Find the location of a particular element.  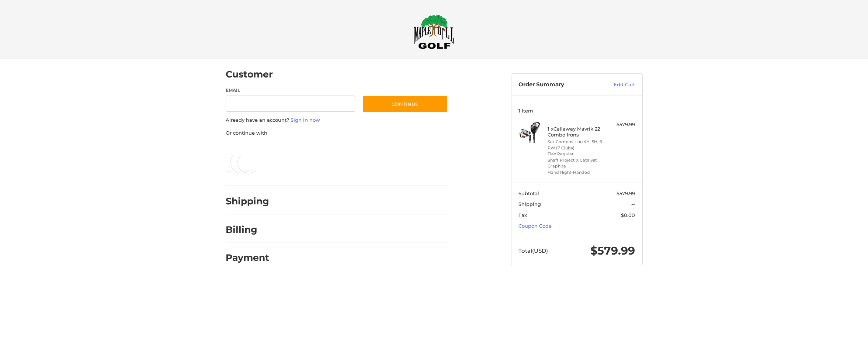

h2: Customer is located at coordinates (249, 75).